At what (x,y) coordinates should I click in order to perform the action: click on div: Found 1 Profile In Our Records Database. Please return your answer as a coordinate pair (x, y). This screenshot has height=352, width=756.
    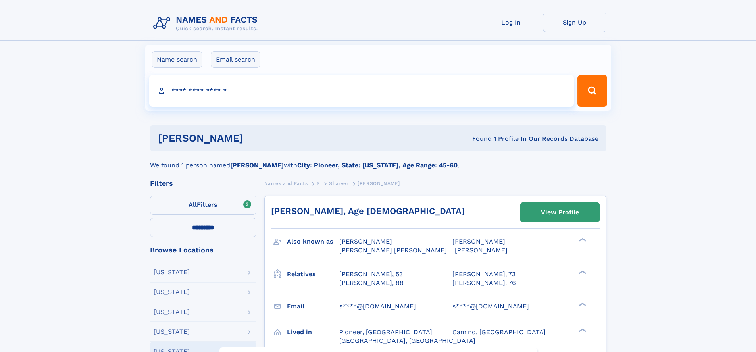
    Looking at the image, I should click on (478, 139).